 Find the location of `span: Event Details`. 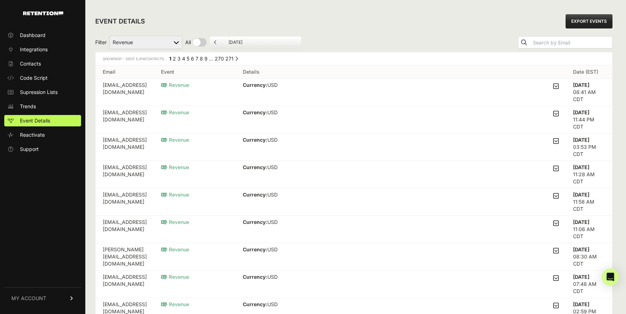

span: Event Details is located at coordinates (35, 121).